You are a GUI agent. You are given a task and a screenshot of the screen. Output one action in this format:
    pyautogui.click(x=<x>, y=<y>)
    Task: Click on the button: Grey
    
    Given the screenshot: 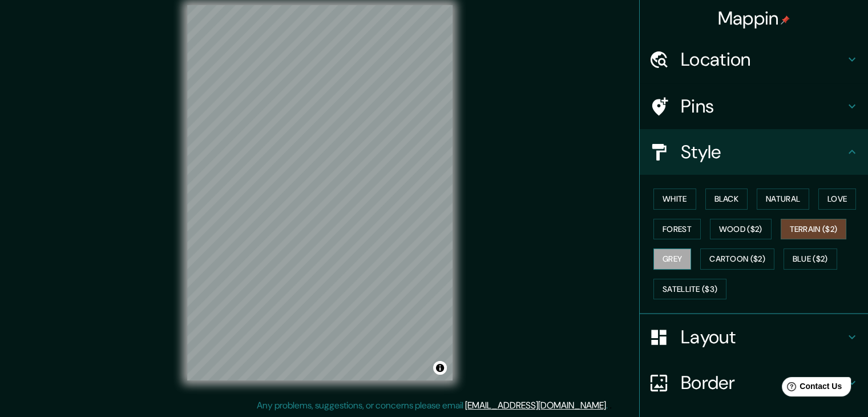 What is the action you would take?
    pyautogui.click(x=672, y=259)
    